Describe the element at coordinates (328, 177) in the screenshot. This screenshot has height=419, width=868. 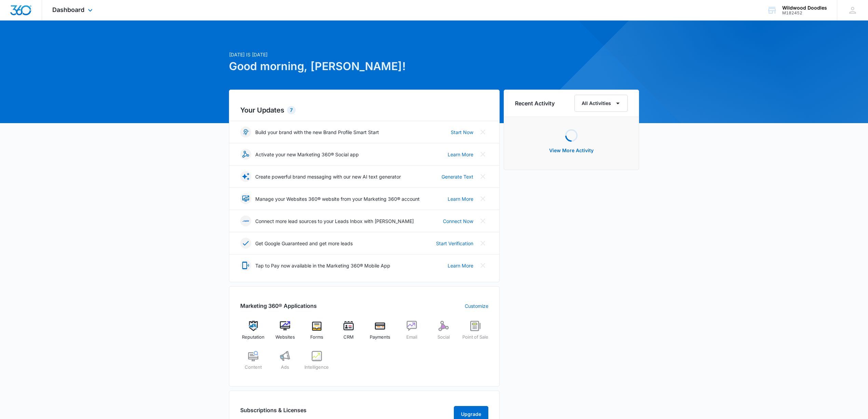
I see `p: Create powerful brand messaging with our new AI text generator` at that location.